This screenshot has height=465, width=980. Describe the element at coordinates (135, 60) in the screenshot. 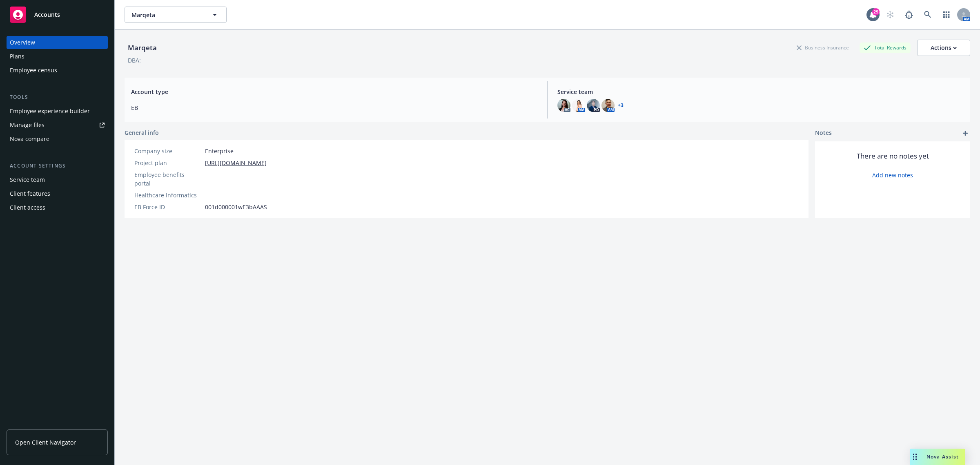

I see `div: DBA: -` at that location.